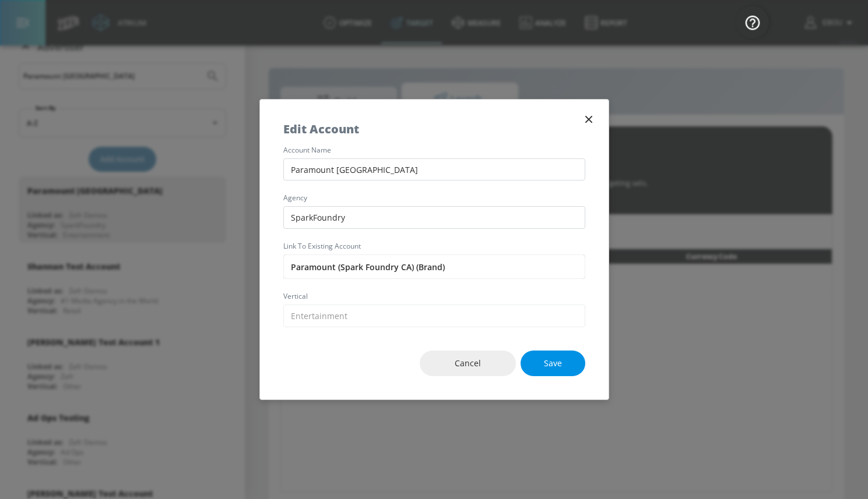  What do you see at coordinates (321, 128) in the screenshot?
I see `h5: Edit Account` at bounding box center [321, 128].